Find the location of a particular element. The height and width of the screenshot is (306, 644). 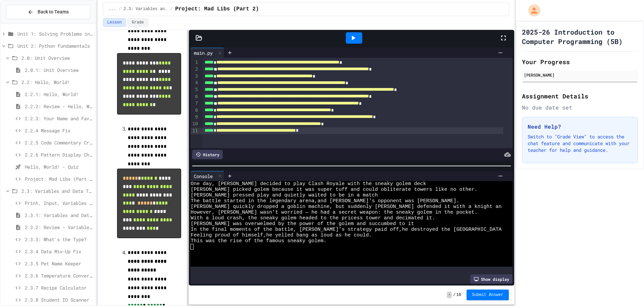

span: Project: Mad Libs (Part 2) is located at coordinates (217, 9).